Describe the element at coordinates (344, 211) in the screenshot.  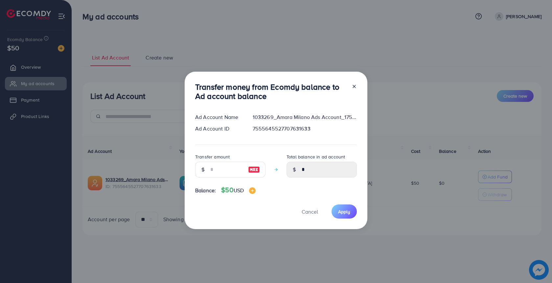
I see `button: Apply` at that location.